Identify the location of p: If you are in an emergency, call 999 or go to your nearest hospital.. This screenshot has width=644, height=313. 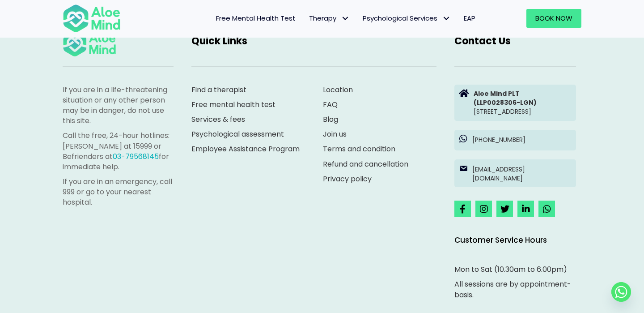
(118, 192).